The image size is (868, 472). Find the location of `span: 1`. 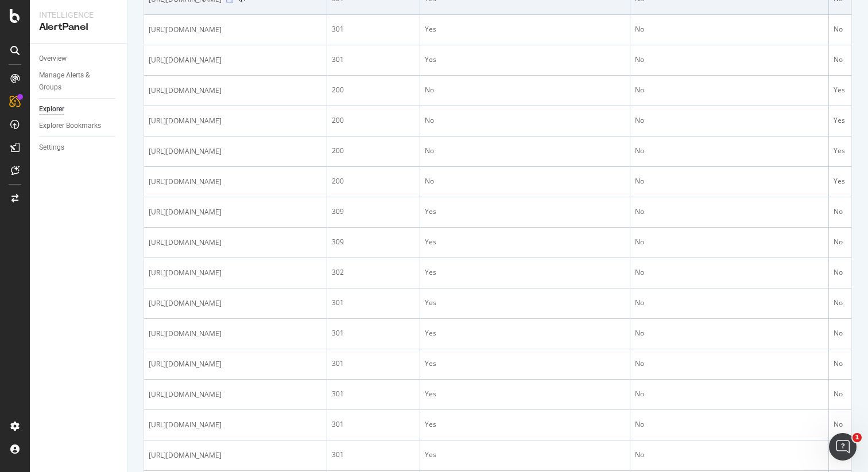

span: 1 is located at coordinates (857, 438).